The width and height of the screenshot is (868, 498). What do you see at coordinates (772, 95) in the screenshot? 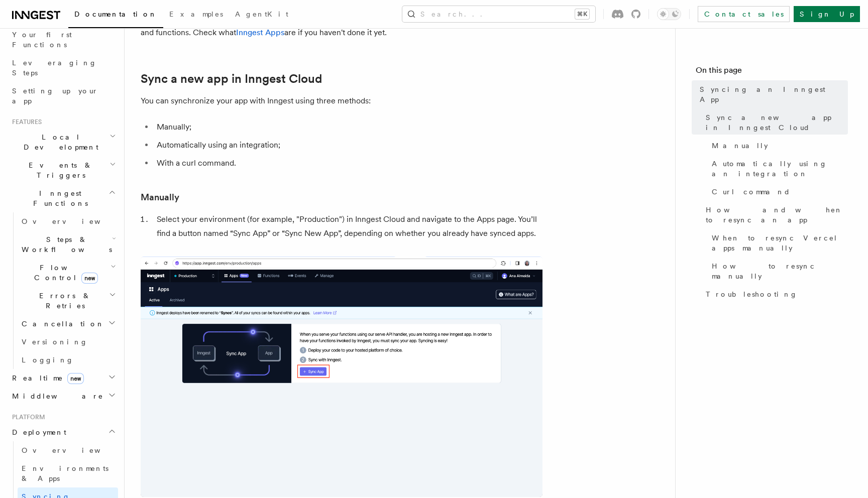
I see `a: Syncing an Inngest App` at bounding box center [772, 95].